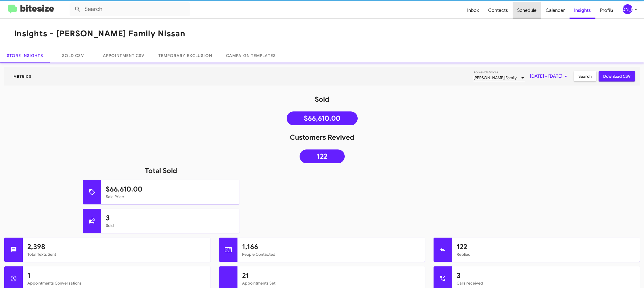 The image size is (644, 288). I want to click on a: Calendar, so click(555, 11).